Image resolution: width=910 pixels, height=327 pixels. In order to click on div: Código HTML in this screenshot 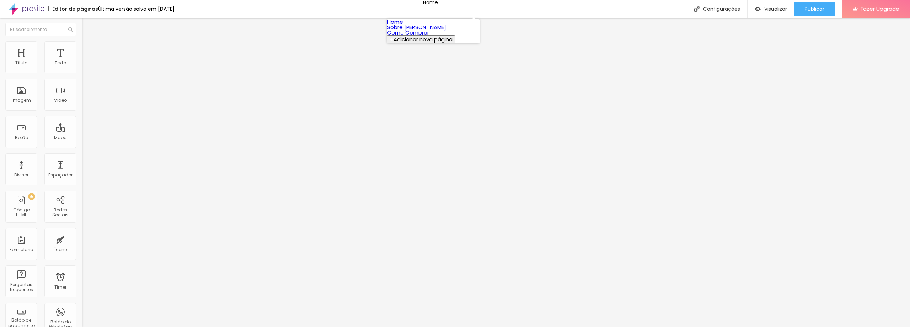, I will do `click(21, 212)`.